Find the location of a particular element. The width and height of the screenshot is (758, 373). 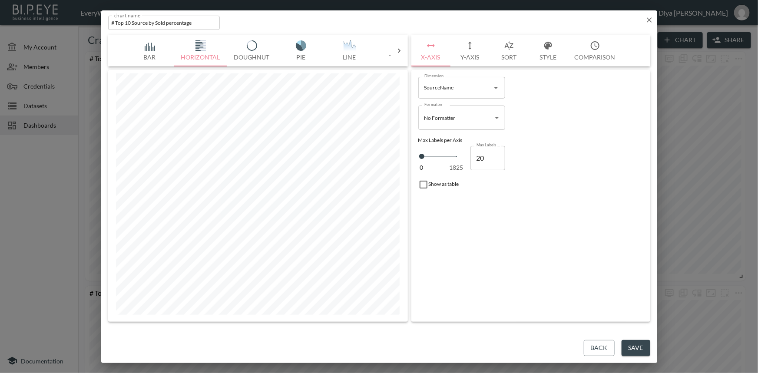

label: Max Labels per Axis is located at coordinates (488, 145).